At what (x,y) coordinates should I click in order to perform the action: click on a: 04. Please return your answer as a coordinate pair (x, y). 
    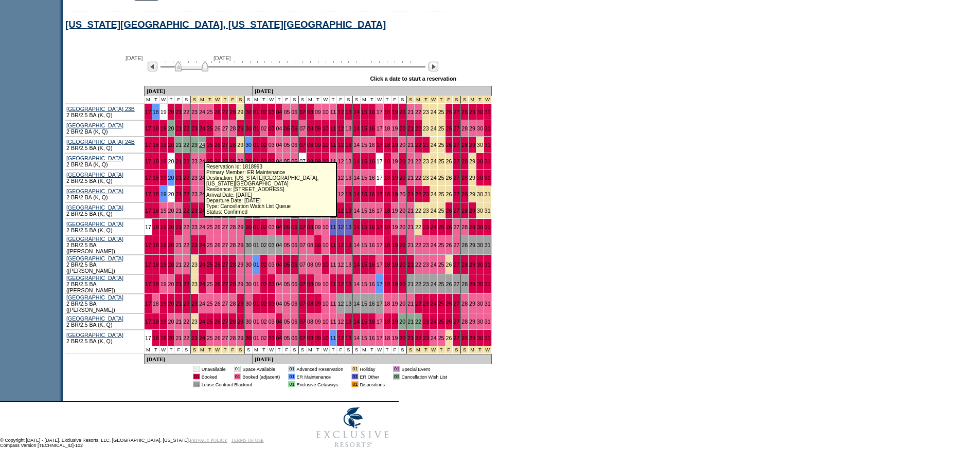
    Looking at the image, I should click on (279, 112).